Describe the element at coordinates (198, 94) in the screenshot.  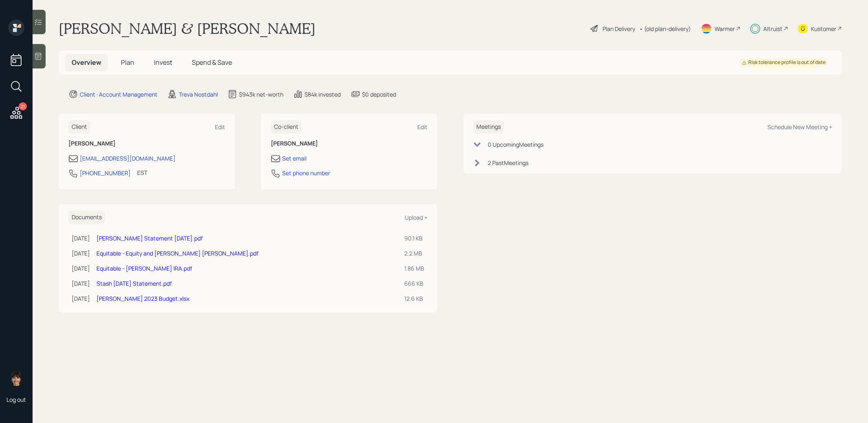
I see `div: Treva Nostdahl` at that location.